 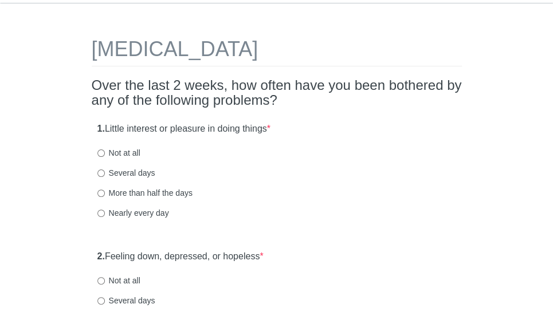 What do you see at coordinates (101, 213) in the screenshot?
I see `input: Nearly every day` at bounding box center [101, 213].